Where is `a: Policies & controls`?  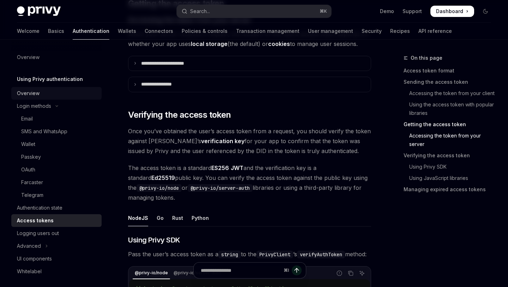 a: Policies & controls is located at coordinates (205, 31).